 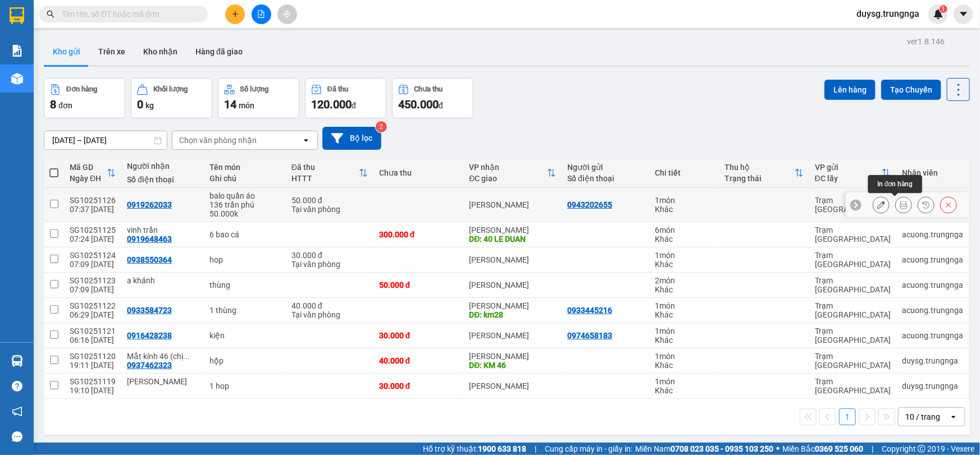 I want to click on div: 0933445216, so click(x=590, y=310).